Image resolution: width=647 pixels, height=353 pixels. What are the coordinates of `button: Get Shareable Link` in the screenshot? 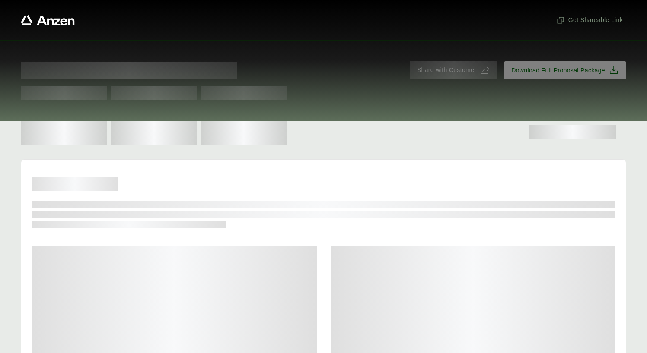 It's located at (589, 20).